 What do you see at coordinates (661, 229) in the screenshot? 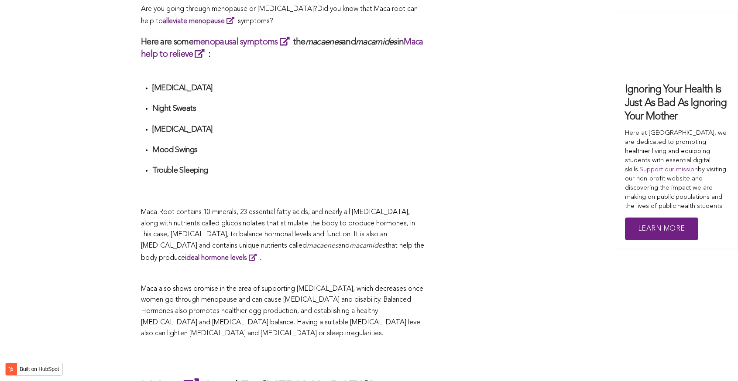
I see `a: Learn More` at bounding box center [661, 229].